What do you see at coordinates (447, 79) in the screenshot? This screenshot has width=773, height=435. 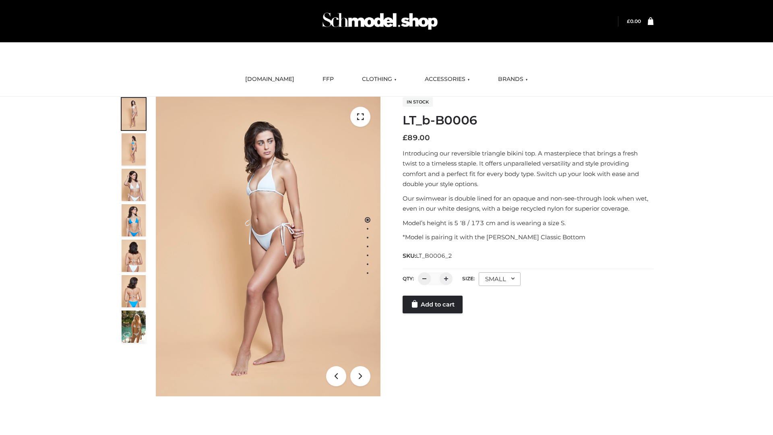 I see `a: ACCESSORIES` at bounding box center [447, 79].